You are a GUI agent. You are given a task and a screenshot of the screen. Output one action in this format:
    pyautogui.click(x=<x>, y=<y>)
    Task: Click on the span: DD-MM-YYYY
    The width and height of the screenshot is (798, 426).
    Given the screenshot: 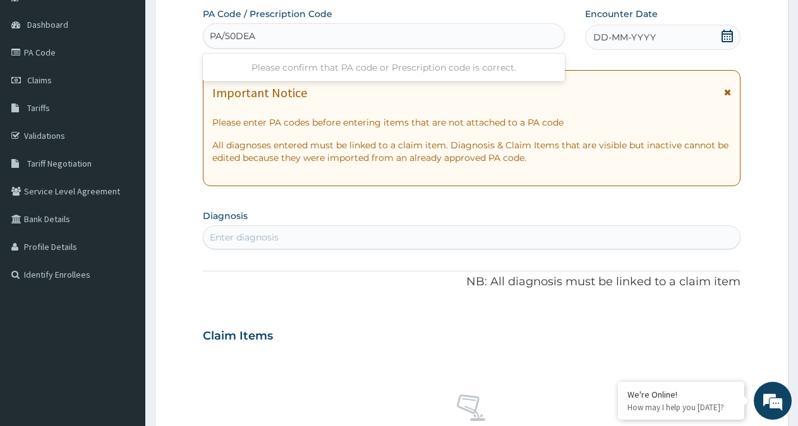 What is the action you would take?
    pyautogui.click(x=624, y=37)
    